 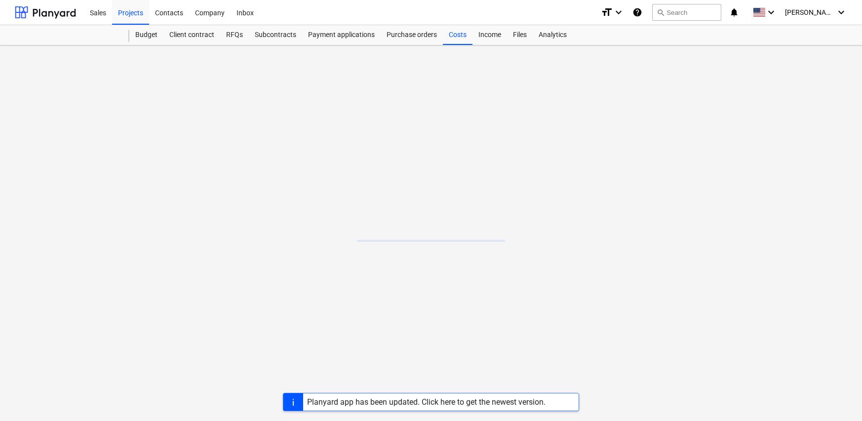 I want to click on div: Budget, so click(x=146, y=35).